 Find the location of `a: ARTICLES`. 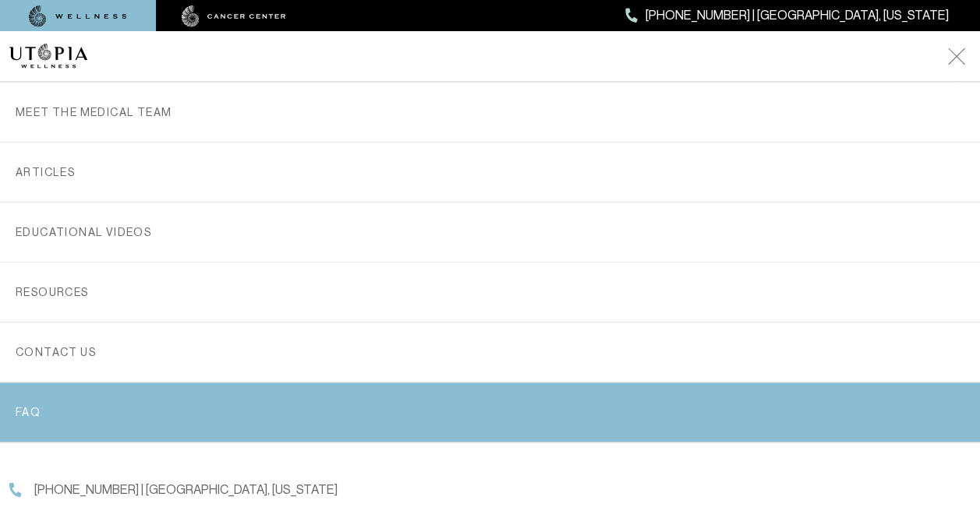

a: ARTICLES is located at coordinates (490, 173).